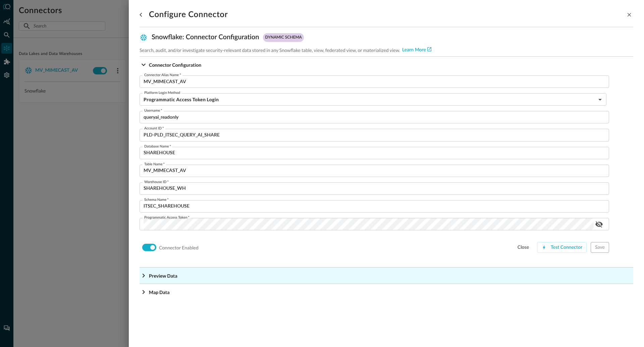 This screenshot has height=347, width=644. Describe the element at coordinates (162, 93) in the screenshot. I see `label: Platform Login Method` at that location.